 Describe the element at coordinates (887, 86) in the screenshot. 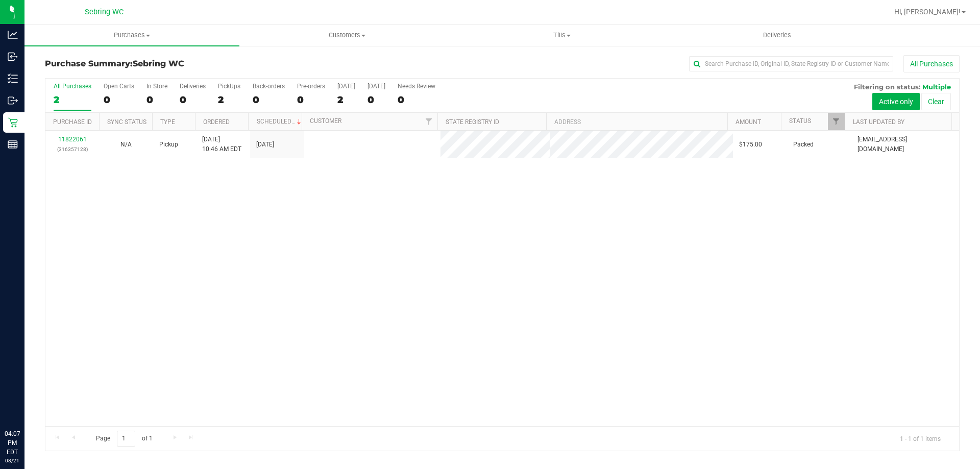

I see `span: Filtering on status:` at that location.